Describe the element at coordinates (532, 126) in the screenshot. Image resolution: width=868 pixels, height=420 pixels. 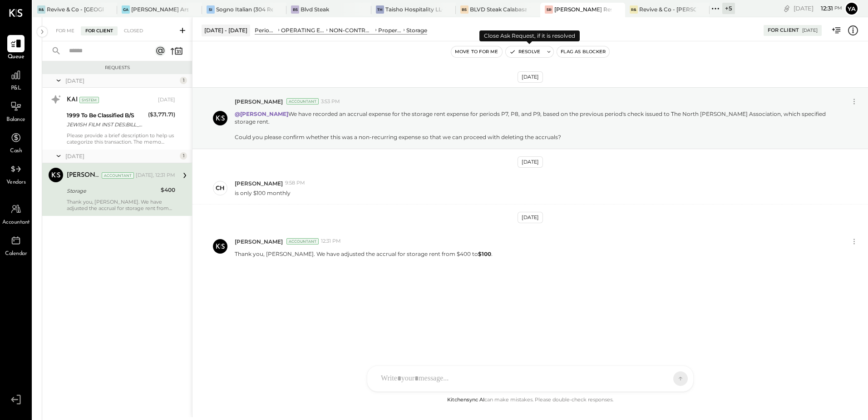
I see `p: We have recorded an accrual expense for the storage rent expense for periods P7, P8, and P9, base...` at that location.